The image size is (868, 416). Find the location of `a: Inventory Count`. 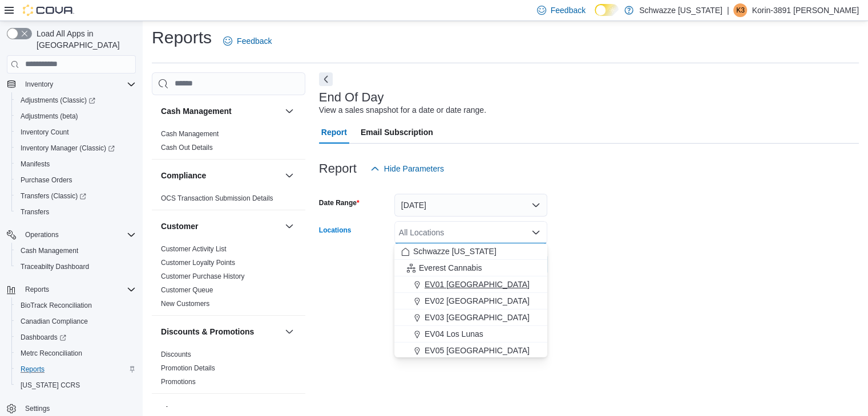

a: Inventory Count is located at coordinates (45, 132).